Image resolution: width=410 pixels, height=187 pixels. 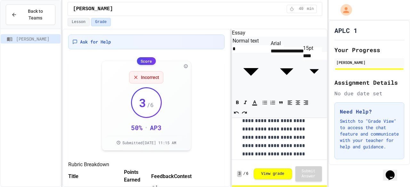 What do you see at coordinates (344, 10) in the screenshot?
I see `div: My Account` at bounding box center [344, 10].